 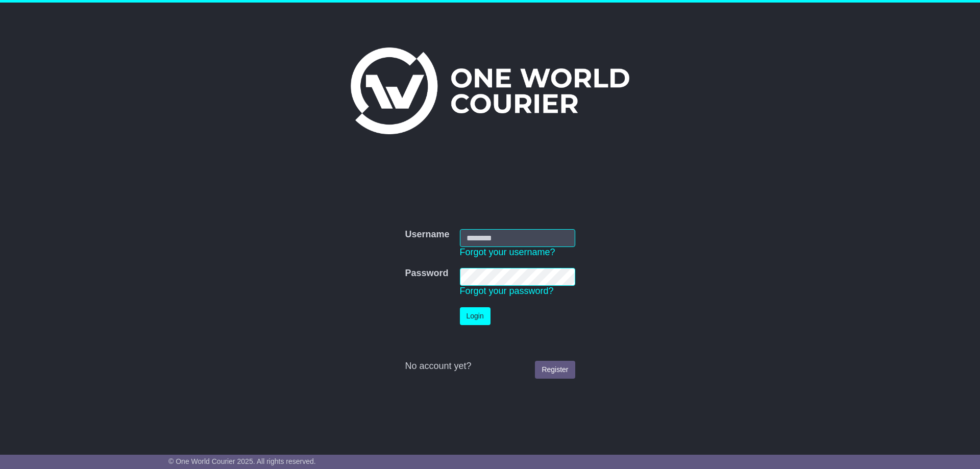 I want to click on label: Username, so click(x=427, y=235).